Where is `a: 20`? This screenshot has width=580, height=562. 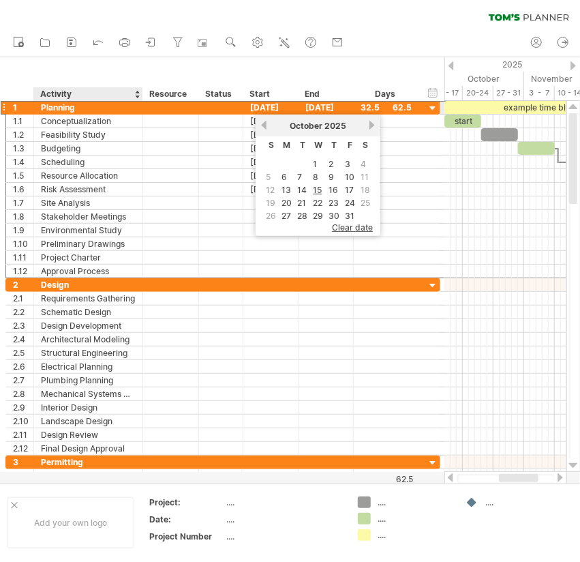
a: 20 is located at coordinates (286, 203).